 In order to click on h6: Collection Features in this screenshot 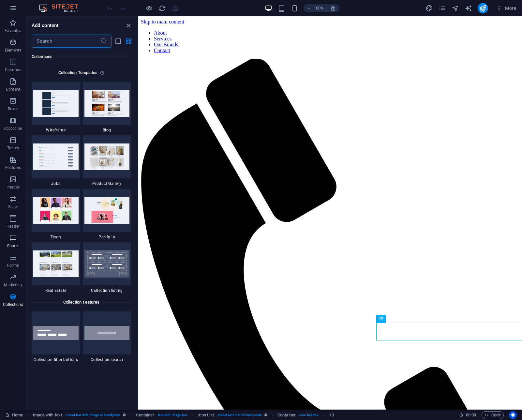, I will do `click(81, 302)`.